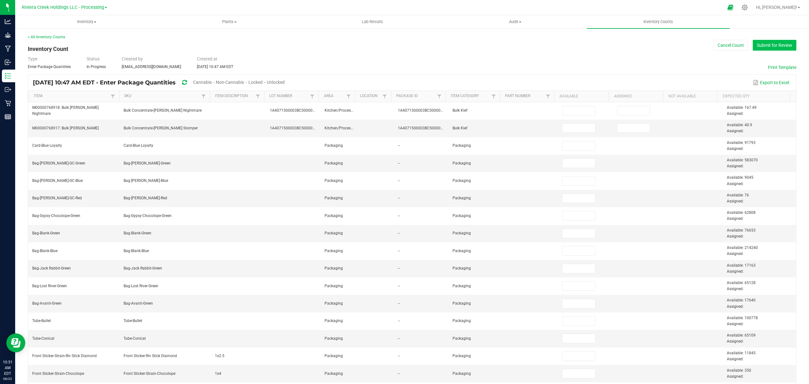 The width and height of the screenshot is (809, 384). I want to click on span: 1x4, so click(218, 373).